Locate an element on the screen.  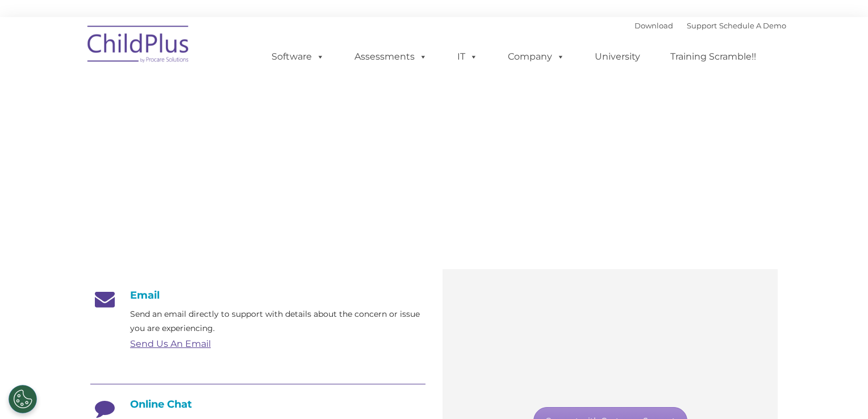
a: University is located at coordinates (618, 57).